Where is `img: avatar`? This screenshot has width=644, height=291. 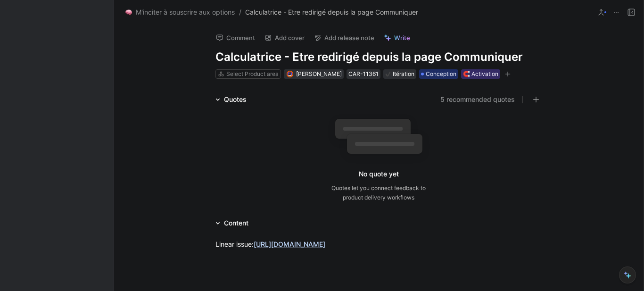 img: avatar is located at coordinates (289, 74).